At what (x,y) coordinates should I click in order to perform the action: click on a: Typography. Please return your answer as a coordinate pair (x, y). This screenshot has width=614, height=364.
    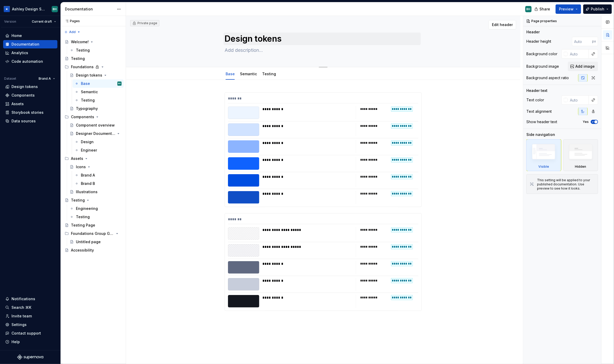
    Looking at the image, I should click on (95, 109).